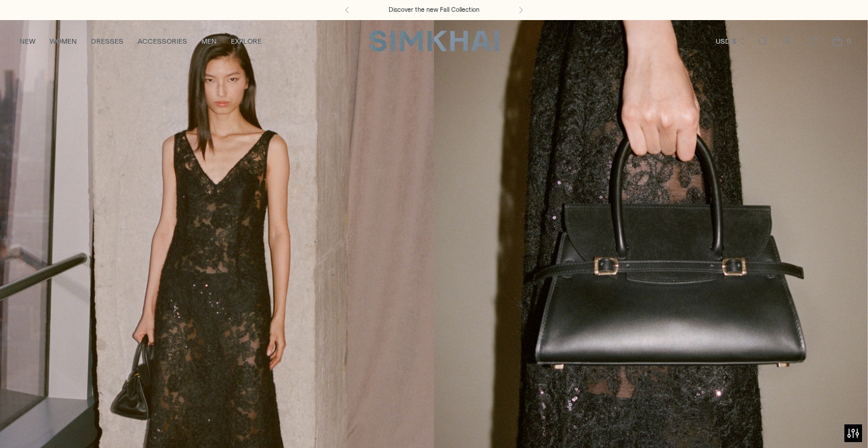 Image resolution: width=868 pixels, height=448 pixels. I want to click on a: Open search modal, so click(764, 41).